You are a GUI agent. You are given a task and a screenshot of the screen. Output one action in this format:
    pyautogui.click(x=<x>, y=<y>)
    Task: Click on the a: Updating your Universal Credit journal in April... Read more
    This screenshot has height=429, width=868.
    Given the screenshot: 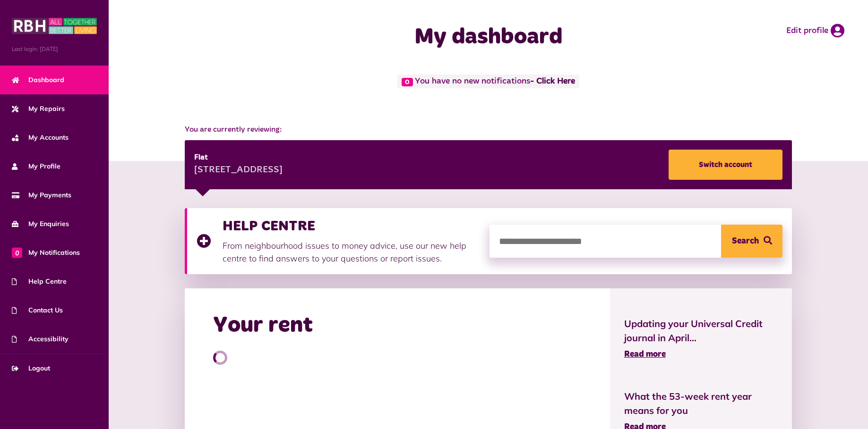 What is the action you would take?
    pyautogui.click(x=701, y=339)
    